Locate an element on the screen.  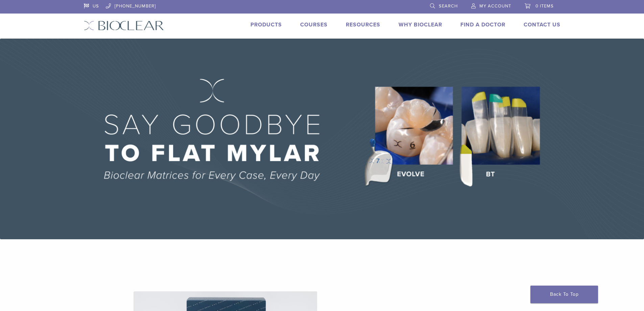
a: Resources is located at coordinates (363, 25).